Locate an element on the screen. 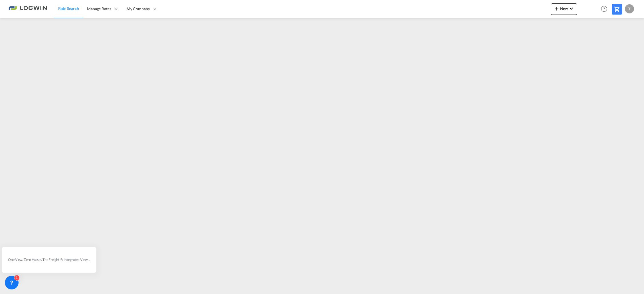  img: 2761ae10d95411efa20a1f5e0282d2d7.png is located at coordinates (28, 9).